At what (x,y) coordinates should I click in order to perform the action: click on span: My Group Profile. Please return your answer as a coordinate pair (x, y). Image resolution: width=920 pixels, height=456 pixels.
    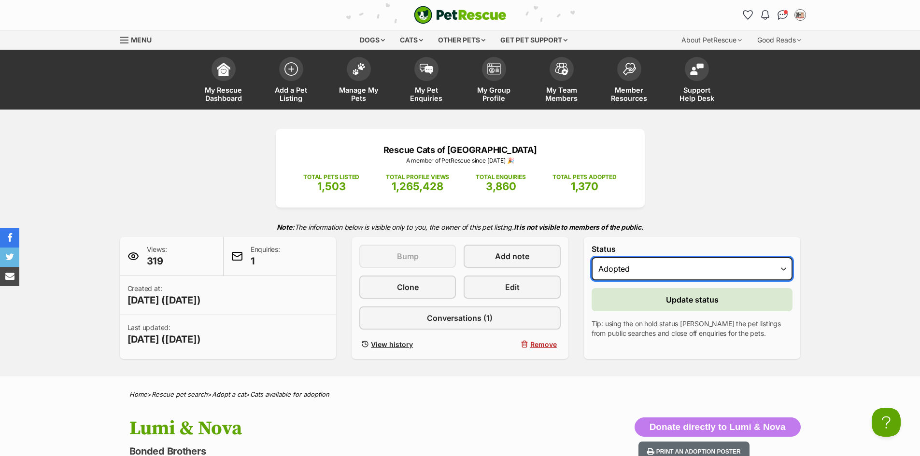
    Looking at the image, I should click on (494, 94).